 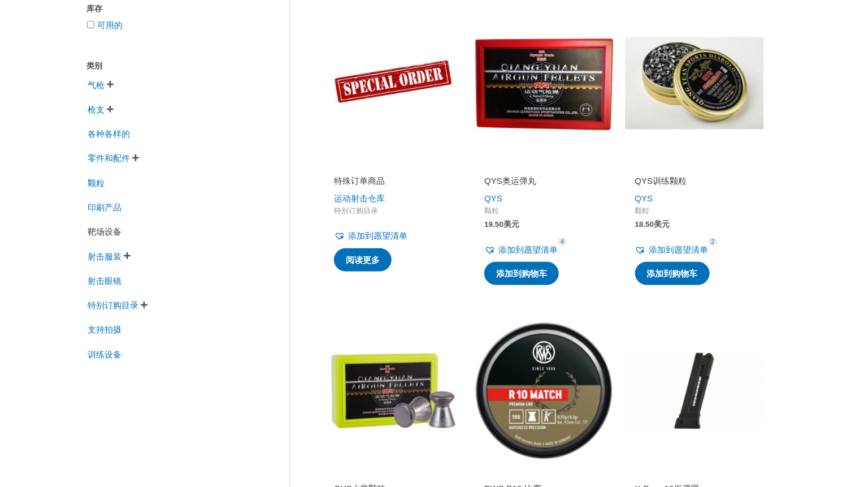 What do you see at coordinates (105, 256) in the screenshot?
I see `font: 射击服装` at bounding box center [105, 256].